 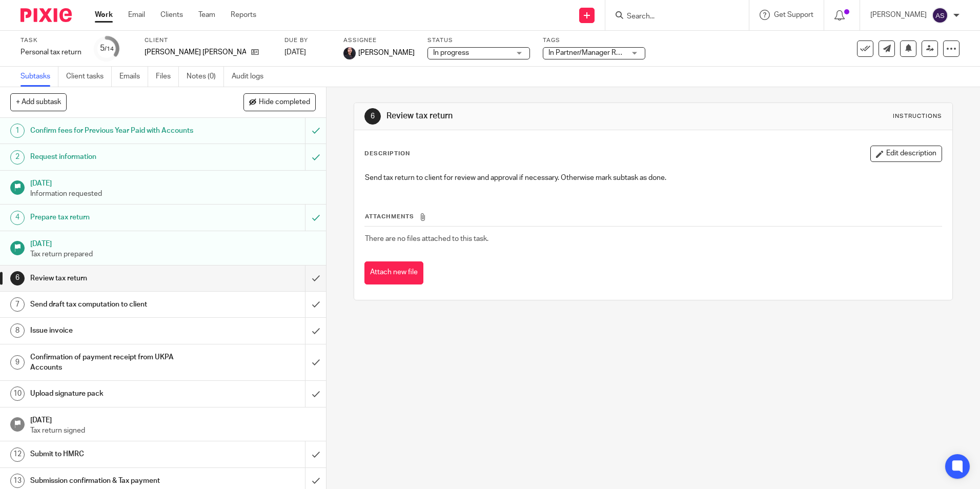 I want to click on div: 9, so click(x=17, y=362).